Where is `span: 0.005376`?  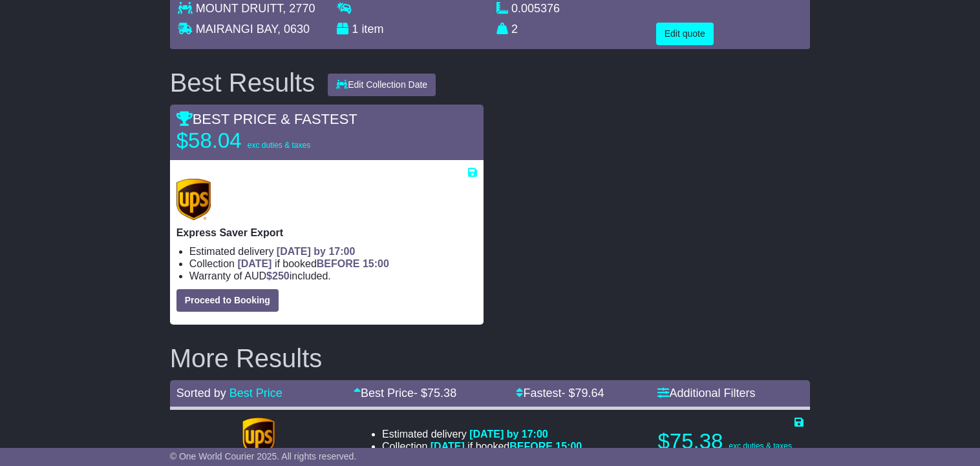
span: 0.005376 is located at coordinates (535, 9).